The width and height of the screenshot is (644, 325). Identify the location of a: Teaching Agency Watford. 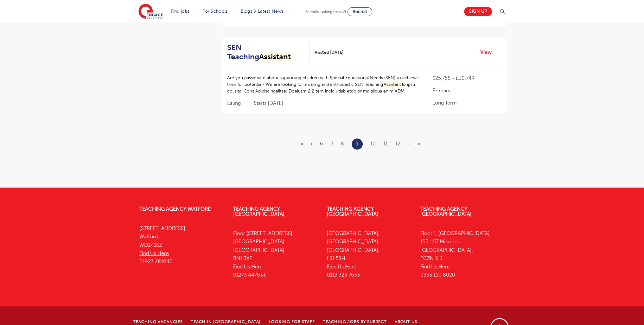
(176, 209).